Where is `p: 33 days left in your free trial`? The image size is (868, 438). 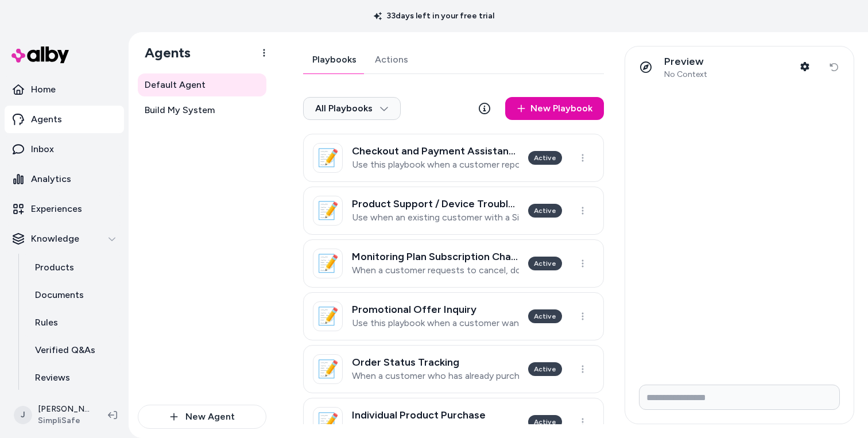 p: 33 days left in your free trial is located at coordinates (434, 16).